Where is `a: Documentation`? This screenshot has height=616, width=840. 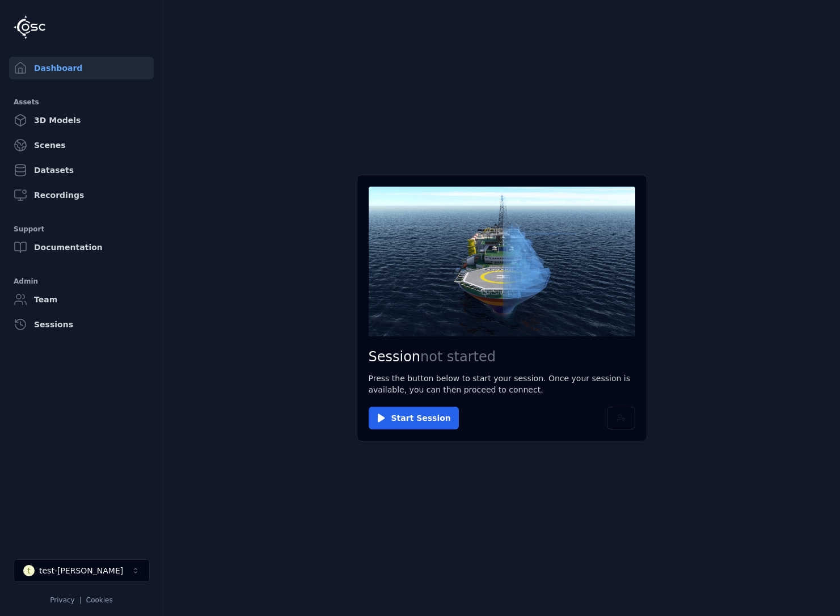 a: Documentation is located at coordinates (81, 247).